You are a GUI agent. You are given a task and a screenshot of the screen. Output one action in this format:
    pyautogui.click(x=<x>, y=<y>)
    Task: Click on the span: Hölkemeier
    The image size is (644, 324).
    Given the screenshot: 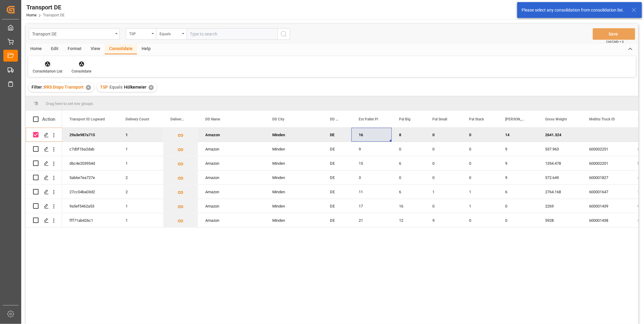 What is the action you would take?
    pyautogui.click(x=135, y=87)
    